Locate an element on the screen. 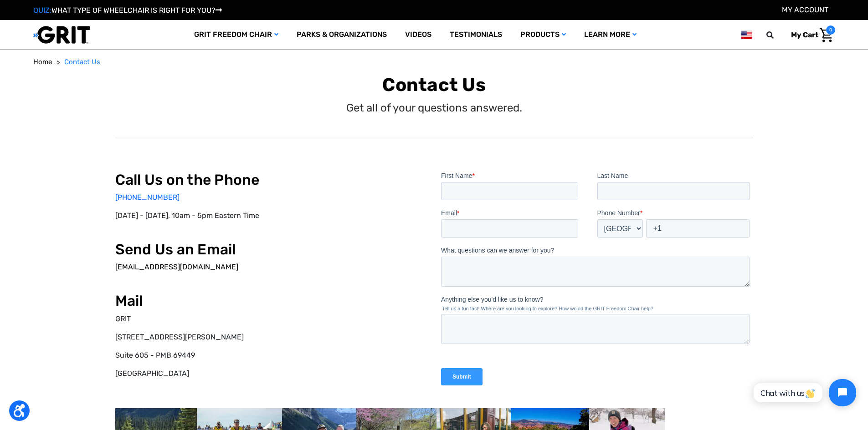 The width and height of the screenshot is (868, 430). a: QUIZ:WHAT TYPE OF WHEELCHAIR IS RIGHT FOR YOU? is located at coordinates (128, 10).